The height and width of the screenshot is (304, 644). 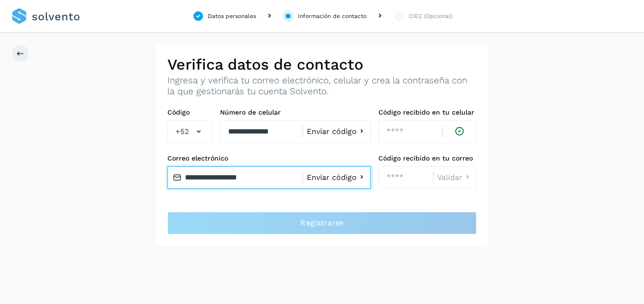 What do you see at coordinates (322, 223) in the screenshot?
I see `span: Registrarse` at bounding box center [322, 223].